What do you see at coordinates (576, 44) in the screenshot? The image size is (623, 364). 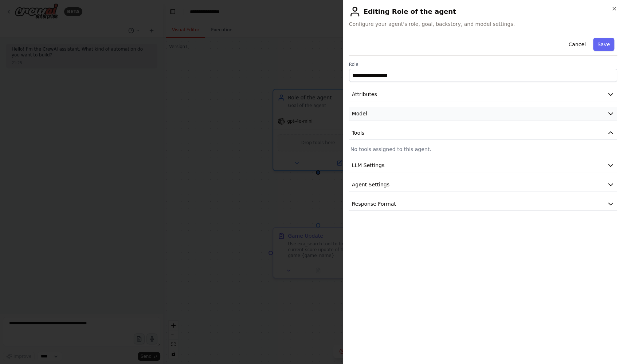 I see `button: Cancel` at bounding box center [576, 44].